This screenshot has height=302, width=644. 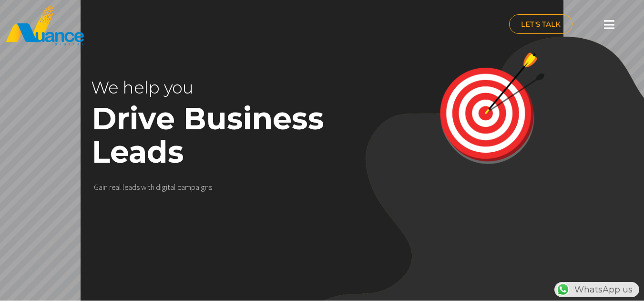 What do you see at coordinates (179, 187) in the screenshot?
I see `div: c` at bounding box center [179, 187].